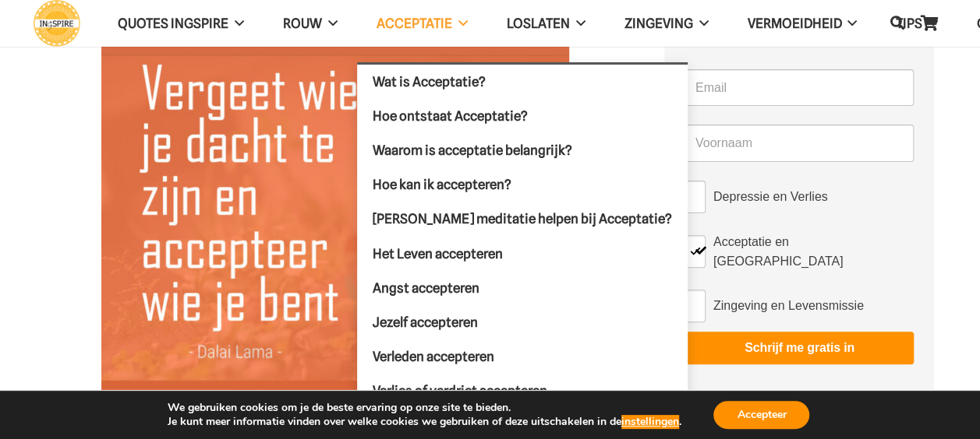 The width and height of the screenshot is (980, 439). I want to click on span: VERMOEIDHEID, so click(794, 23).